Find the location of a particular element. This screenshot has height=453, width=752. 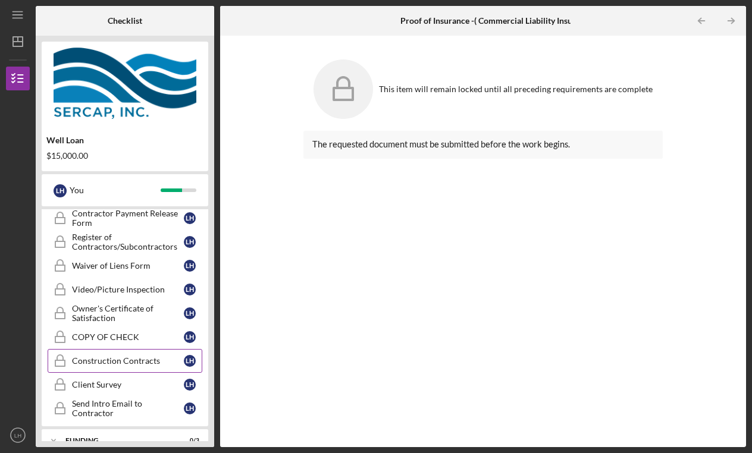

div: You is located at coordinates (115, 190).